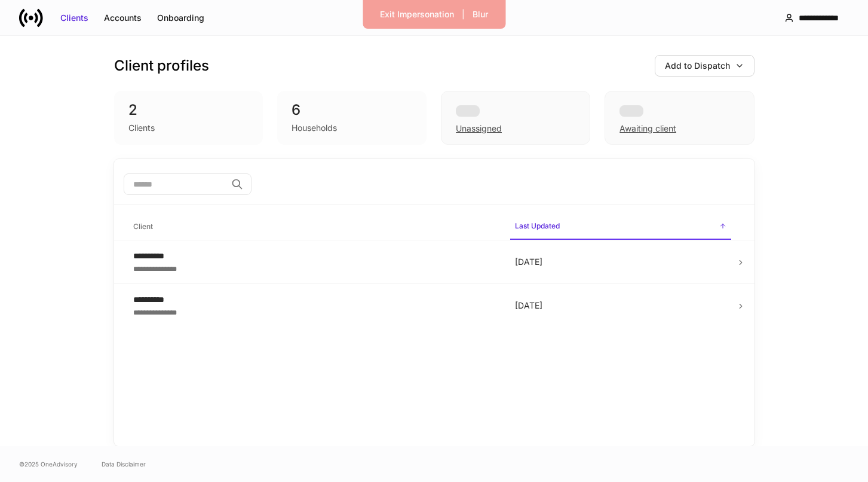 This screenshot has height=482, width=868. What do you see at coordinates (480, 15) in the screenshot?
I see `div: Blur` at bounding box center [480, 15].